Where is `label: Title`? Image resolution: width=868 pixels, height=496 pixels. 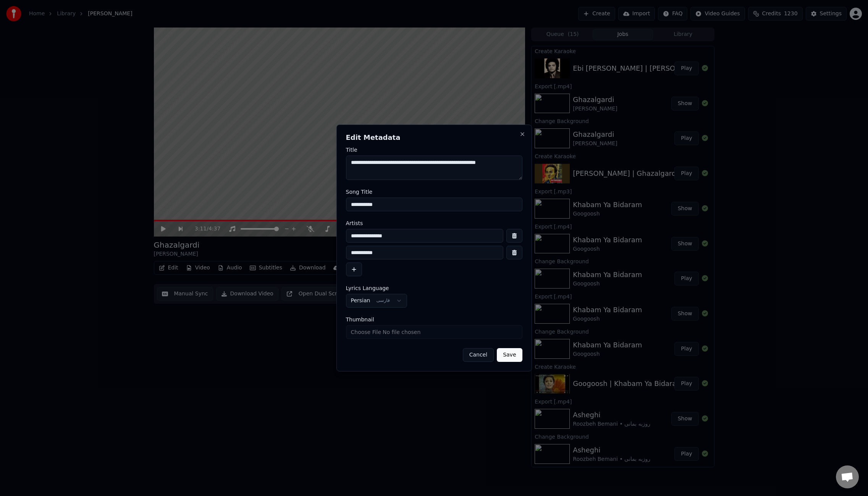 label: Title is located at coordinates (434, 150).